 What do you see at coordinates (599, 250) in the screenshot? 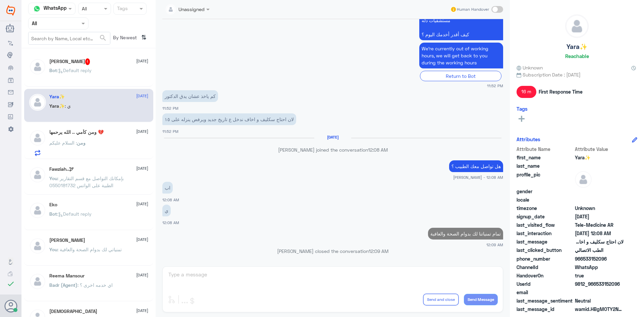
I see `span: الطب الاتصالي` at bounding box center [599, 250].